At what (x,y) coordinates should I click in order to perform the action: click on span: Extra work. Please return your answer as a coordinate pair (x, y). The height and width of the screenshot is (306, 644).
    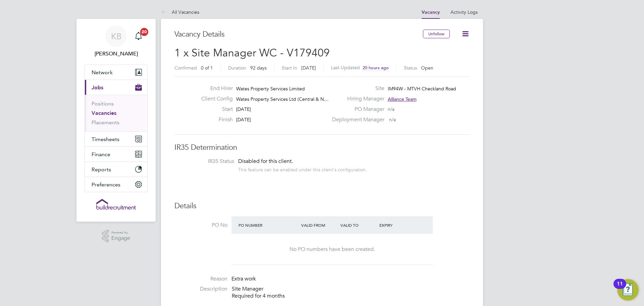
    Looking at the image, I should click on (243, 279).